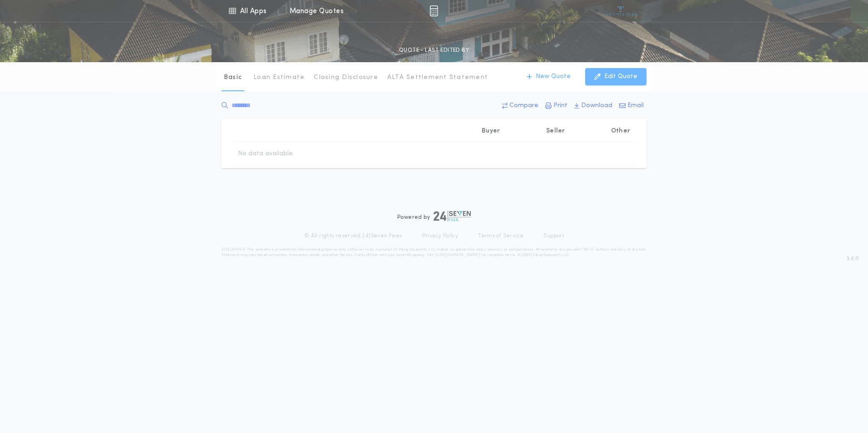 Image resolution: width=868 pixels, height=433 pixels. Describe the element at coordinates (501, 236) in the screenshot. I see `a: Terms of Service` at that location.